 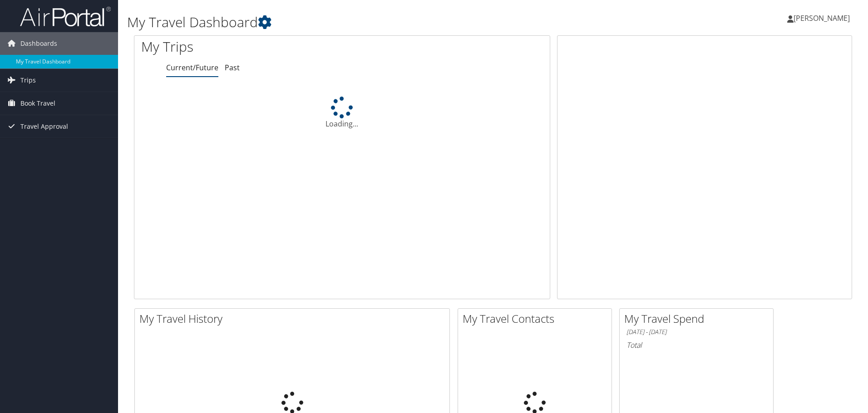 I want to click on span: Travel Approval, so click(x=44, y=126).